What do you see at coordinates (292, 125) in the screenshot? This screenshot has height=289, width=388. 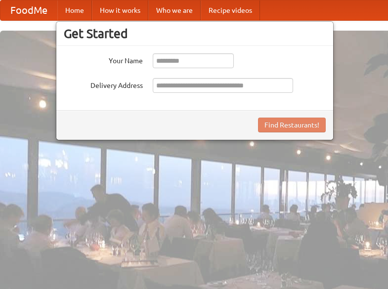 I see `button: Find Restaurants!` at bounding box center [292, 125].